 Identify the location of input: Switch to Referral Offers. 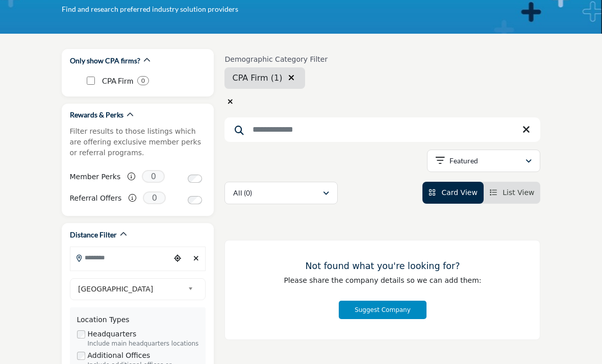
(195, 201).